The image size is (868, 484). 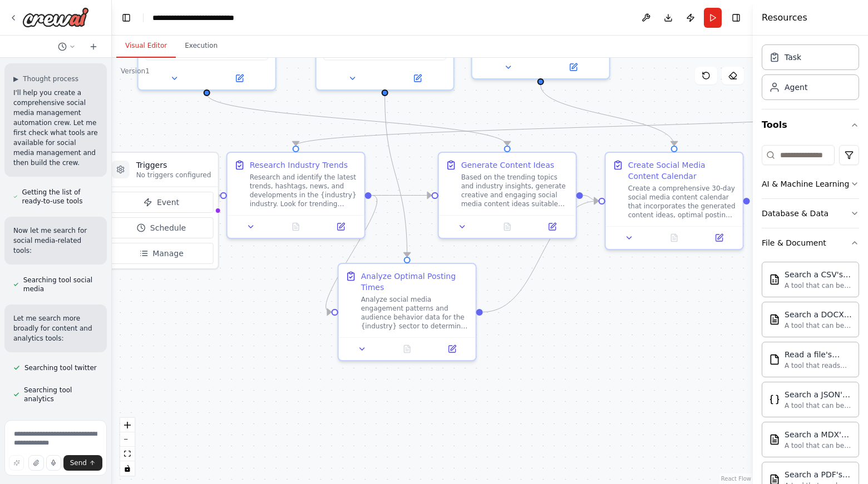 What do you see at coordinates (810, 74) in the screenshot?
I see `div: Crew` at bounding box center [810, 74].